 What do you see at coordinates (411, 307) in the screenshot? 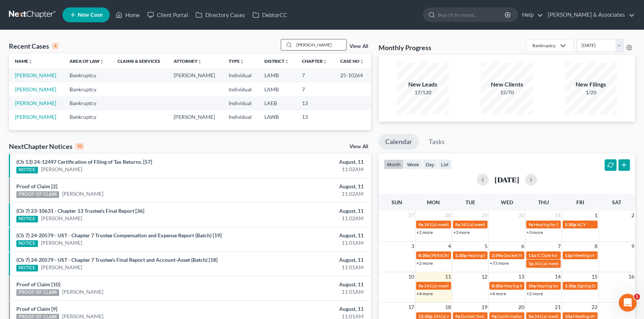
I see `span: 17` at bounding box center [411, 307].